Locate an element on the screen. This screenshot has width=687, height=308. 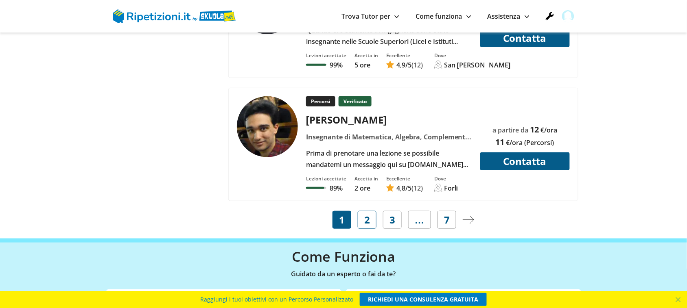
span: a partire da is located at coordinates (511, 130).